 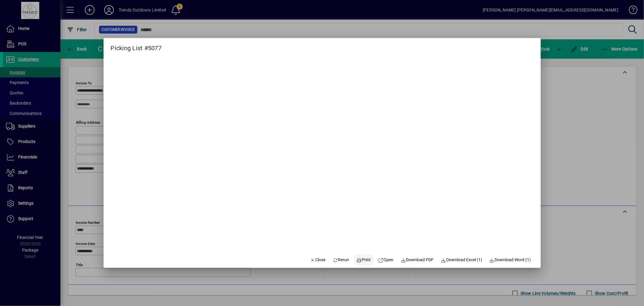 What do you see at coordinates (418, 260) in the screenshot?
I see `span: Download PDF` at bounding box center [418, 260].